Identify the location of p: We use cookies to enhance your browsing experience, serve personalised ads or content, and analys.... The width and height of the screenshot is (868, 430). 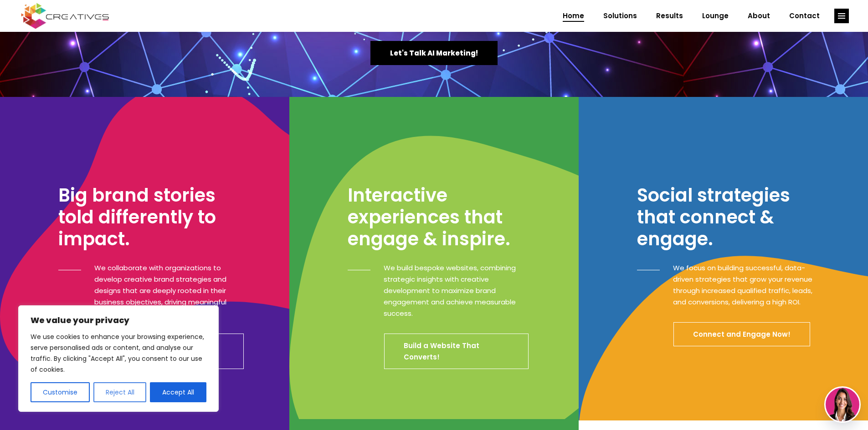
(118, 353).